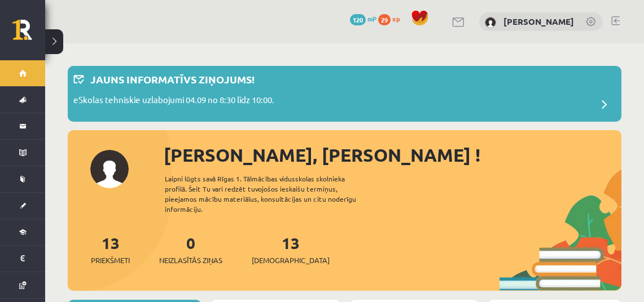 Image resolution: width=644 pixels, height=302 pixels. Describe the element at coordinates (191, 261) in the screenshot. I see `span: Neizlasītās ziņas` at that location.